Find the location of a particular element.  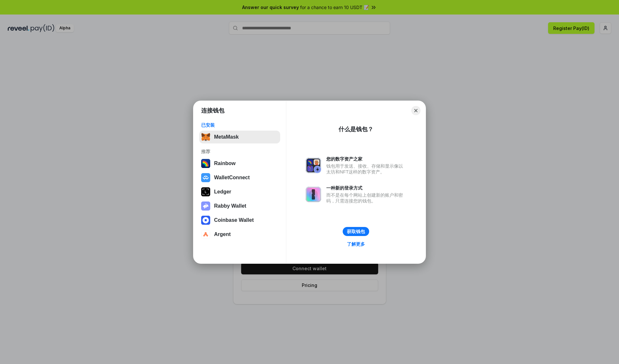

div: 什么是钱包？ is located at coordinates (356, 129).